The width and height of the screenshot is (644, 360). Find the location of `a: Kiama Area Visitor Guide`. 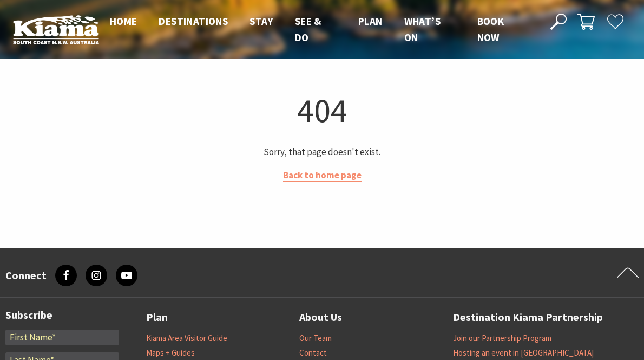

a: Kiama Area Visitor Guide is located at coordinates (187, 338).